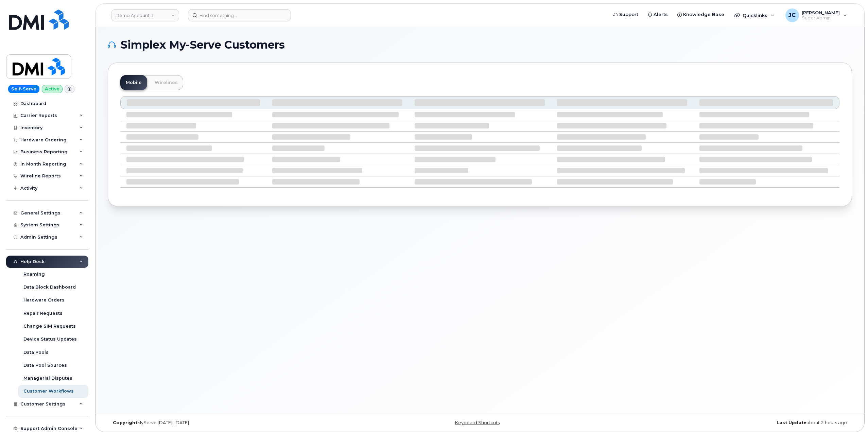  I want to click on span: Simplex My-Serve Customers, so click(202, 45).